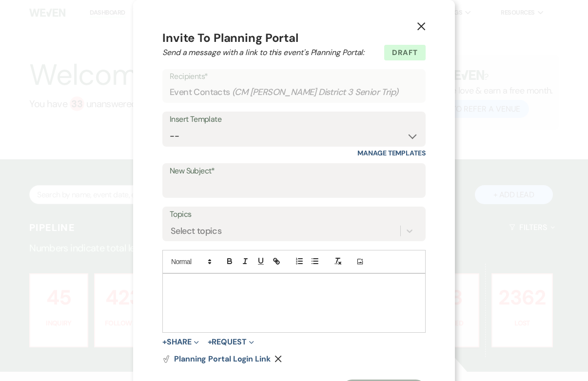  What do you see at coordinates (294, 77) in the screenshot?
I see `p: Recipients*` at bounding box center [294, 77].